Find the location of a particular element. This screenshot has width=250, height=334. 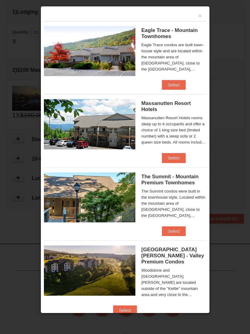

span: Massanutten Resort Hotels is located at coordinates (166, 106).